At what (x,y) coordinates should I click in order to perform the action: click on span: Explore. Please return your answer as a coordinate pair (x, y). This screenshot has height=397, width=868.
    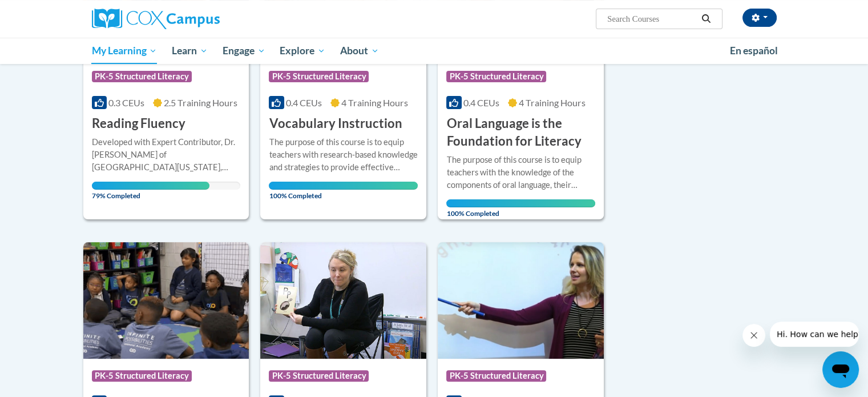
    Looking at the image, I should click on (303, 50).